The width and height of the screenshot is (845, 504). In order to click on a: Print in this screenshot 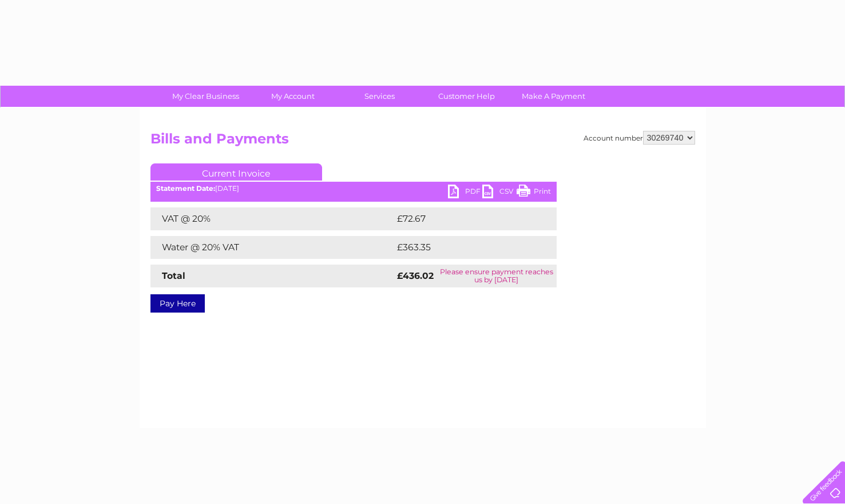, I will do `click(534, 193)`.